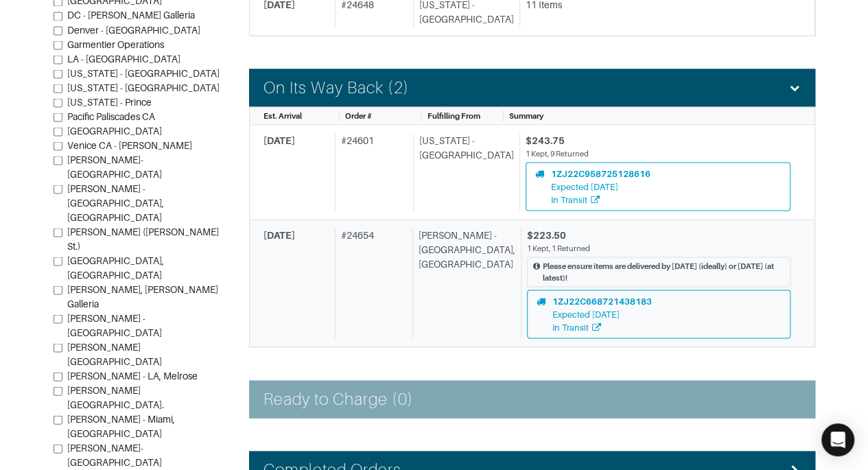 This screenshot has height=470, width=868. What do you see at coordinates (602, 300) in the screenshot?
I see `div: 1ZJ22C668721438183` at bounding box center [602, 300].